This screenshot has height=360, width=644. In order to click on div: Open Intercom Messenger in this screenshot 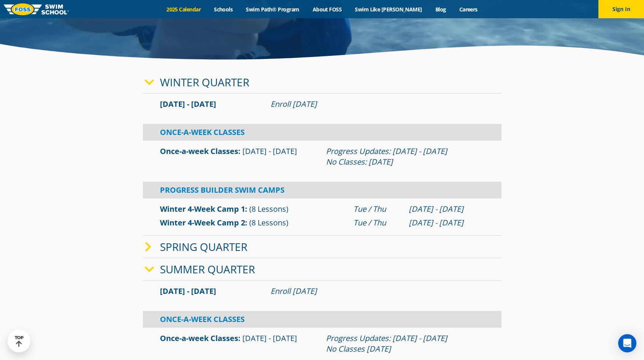, I will do `click(627, 343)`.